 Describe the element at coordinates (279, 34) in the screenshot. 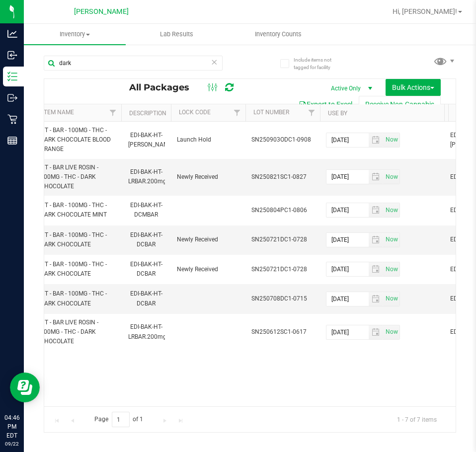

I see `span: Inventory Counts` at that location.